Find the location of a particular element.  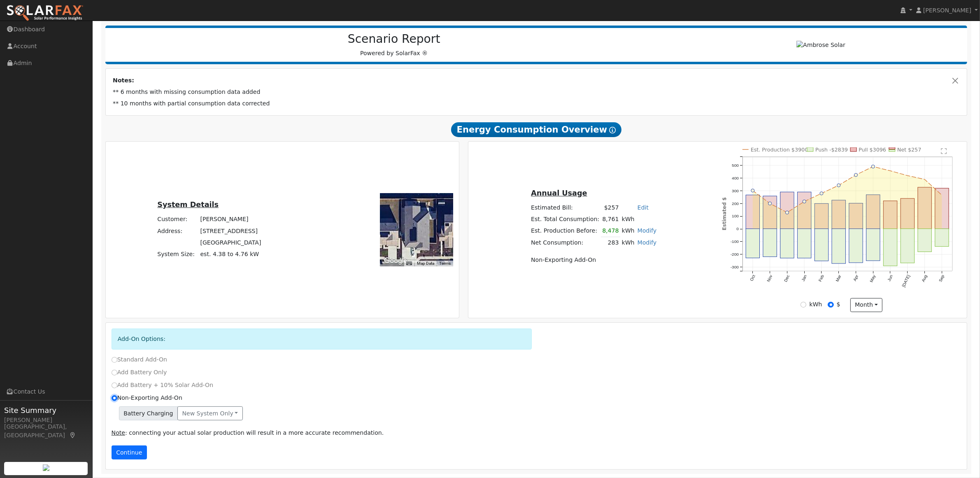

td: Est. Total Consumption: is located at coordinates (565, 219).